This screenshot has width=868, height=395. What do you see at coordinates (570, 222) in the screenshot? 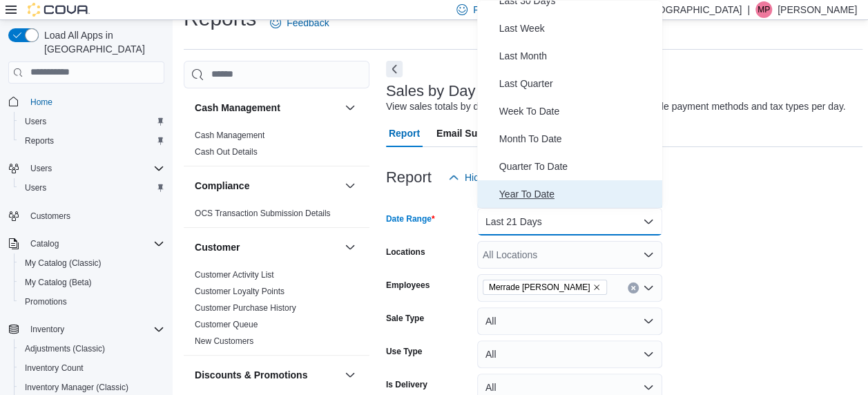
I see `button: Last 21 Days` at bounding box center [570, 222].